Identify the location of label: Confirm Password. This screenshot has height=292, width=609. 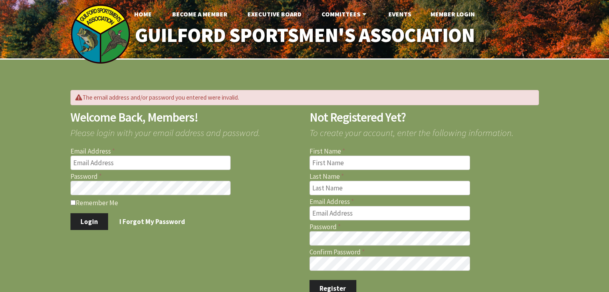
(424, 252).